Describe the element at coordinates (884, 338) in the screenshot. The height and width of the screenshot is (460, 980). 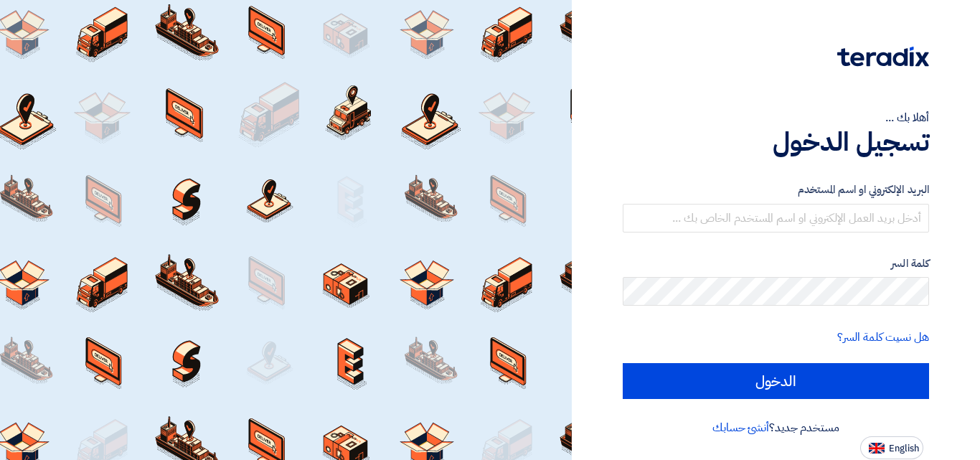
I see `a: هل نسيت كلمة السر؟` at that location.